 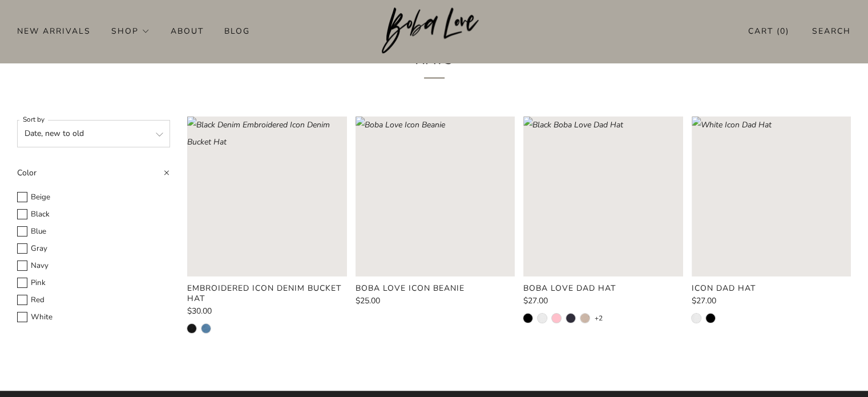 I want to click on a: Embroidered Icon Denim Bucket Hat, so click(x=267, y=294).